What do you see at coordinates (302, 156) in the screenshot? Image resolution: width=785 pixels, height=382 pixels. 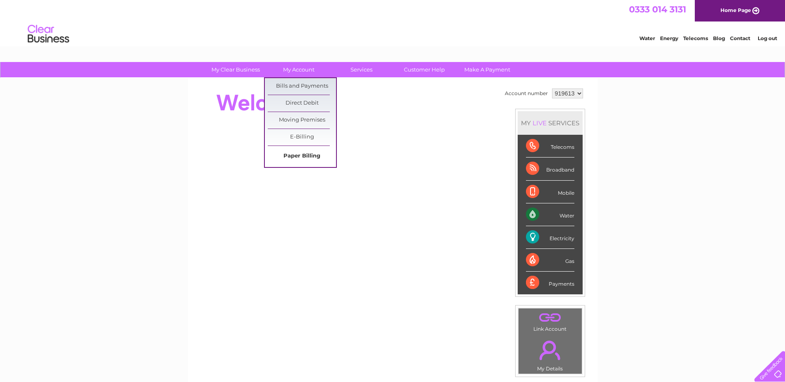 I see `a: Paper Billing` at bounding box center [302, 156].